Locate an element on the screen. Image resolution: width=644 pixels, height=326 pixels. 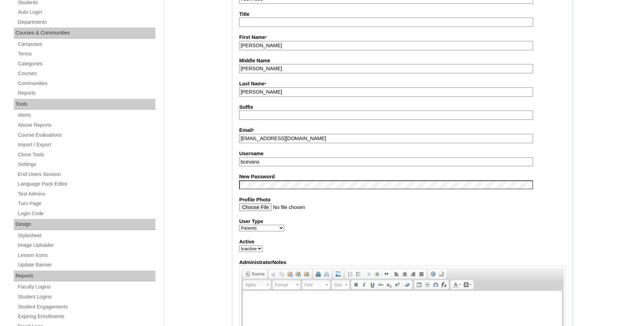
a: Text Color is located at coordinates (457, 285).